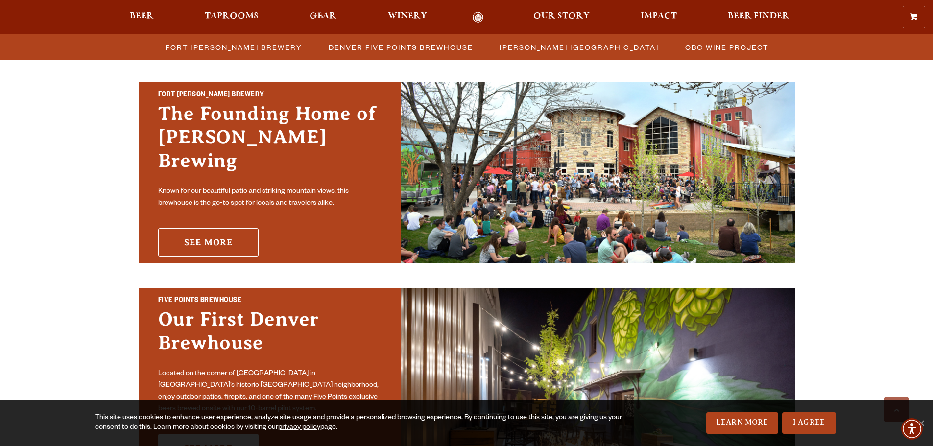  I want to click on a: privacy policy, so click(299, 428).